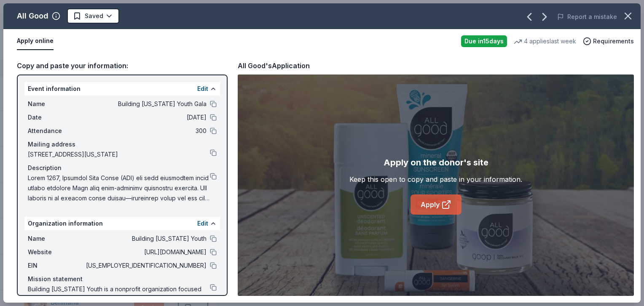 This screenshot has width=644, height=306. What do you see at coordinates (436, 163) in the screenshot?
I see `div: Apply on the donor's site` at bounding box center [436, 163].